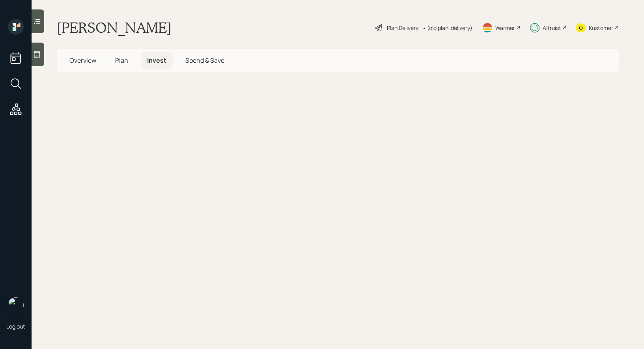  I want to click on div: Log out, so click(15, 326).